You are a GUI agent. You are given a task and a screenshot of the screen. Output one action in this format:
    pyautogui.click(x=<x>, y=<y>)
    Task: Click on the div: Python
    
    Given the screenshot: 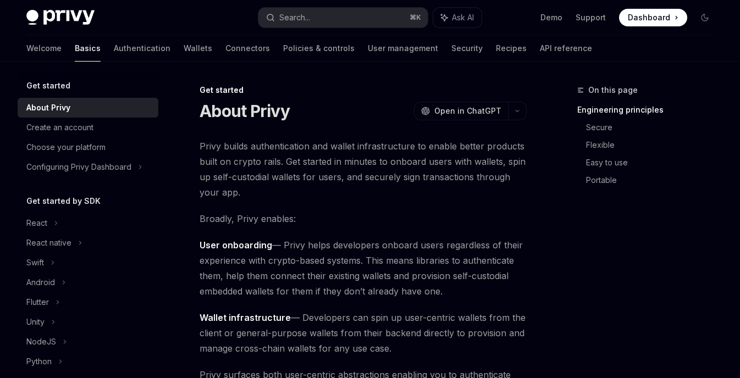 What is the action you would take?
    pyautogui.click(x=39, y=362)
    